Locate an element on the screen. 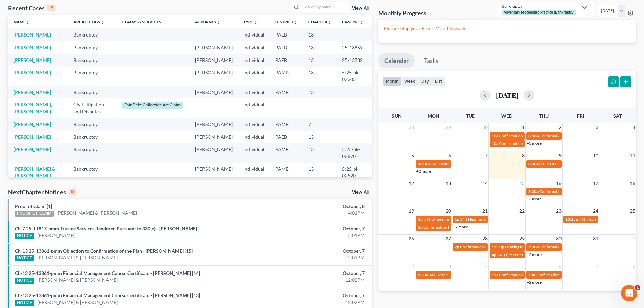  td: 5:25-bk-02520 is located at coordinates (354, 172).